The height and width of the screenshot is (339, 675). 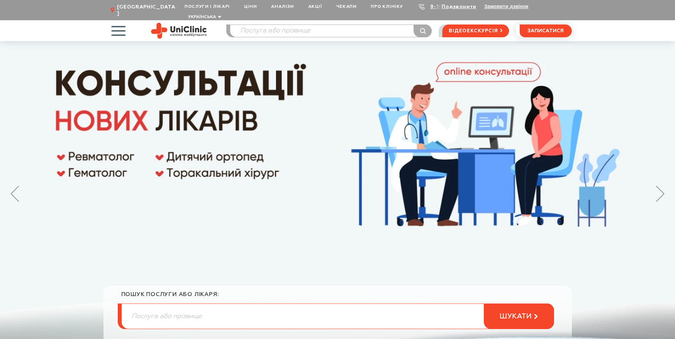 What do you see at coordinates (204, 17) in the screenshot?
I see `button: Українська` at bounding box center [204, 17].